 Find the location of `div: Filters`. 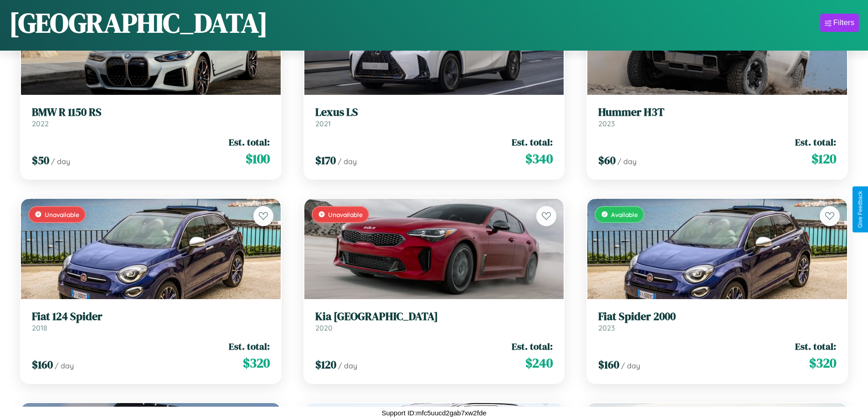

div: Filters is located at coordinates (844, 23).